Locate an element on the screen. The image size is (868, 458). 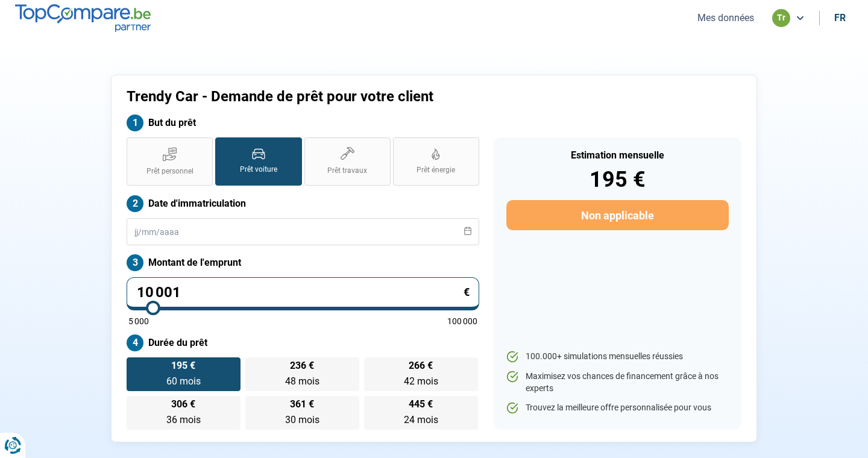
div: tr is located at coordinates (781, 18).